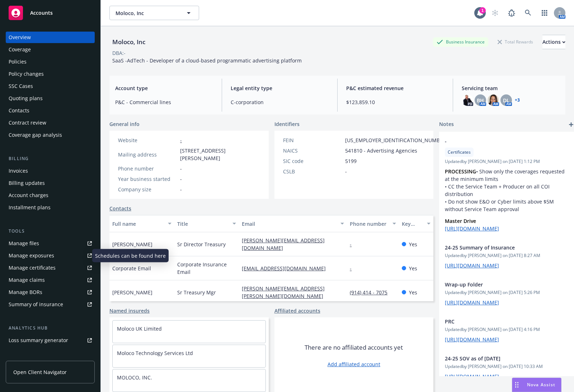  What do you see at coordinates (41, 13) in the screenshot?
I see `span: Accounts` at bounding box center [41, 13].